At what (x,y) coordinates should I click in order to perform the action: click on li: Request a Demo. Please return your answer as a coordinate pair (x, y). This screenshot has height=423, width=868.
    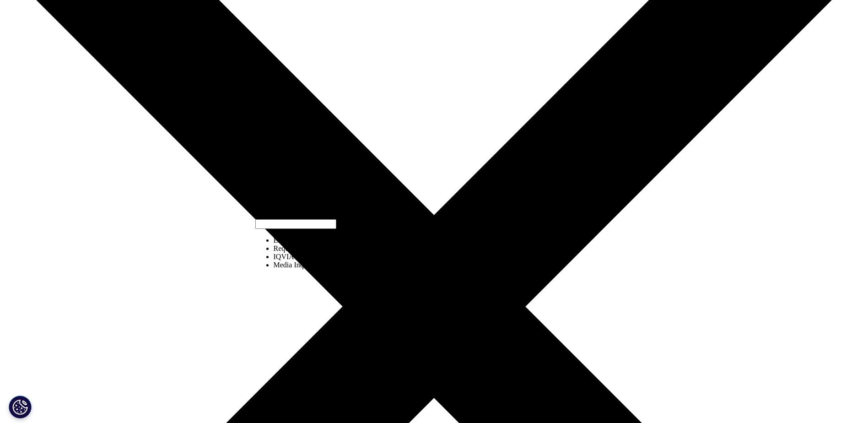
    Looking at the image, I should click on (311, 249).